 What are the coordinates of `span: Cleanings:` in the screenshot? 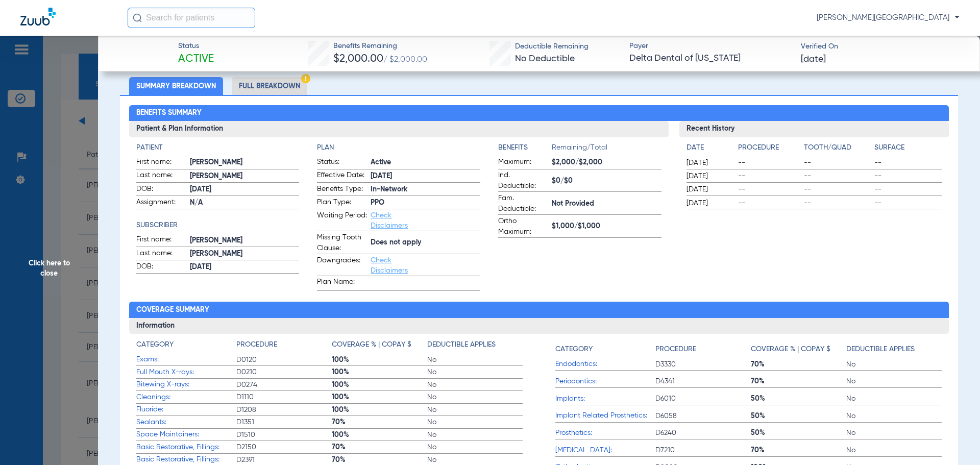 It's located at (187, 397).